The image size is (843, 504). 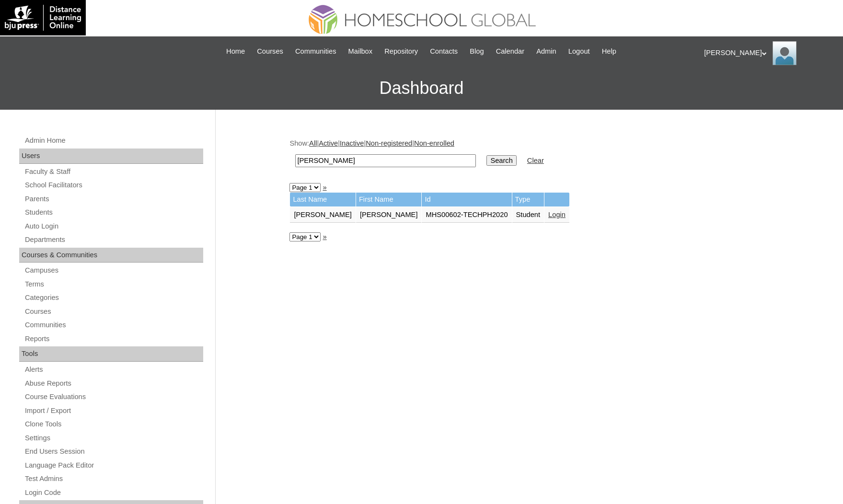 What do you see at coordinates (235, 51) in the screenshot?
I see `a: Home` at bounding box center [235, 51].